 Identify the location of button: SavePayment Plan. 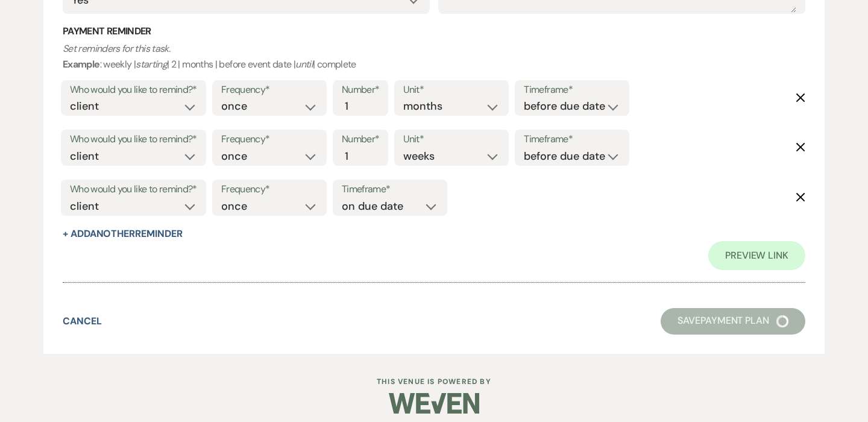
(732, 321).